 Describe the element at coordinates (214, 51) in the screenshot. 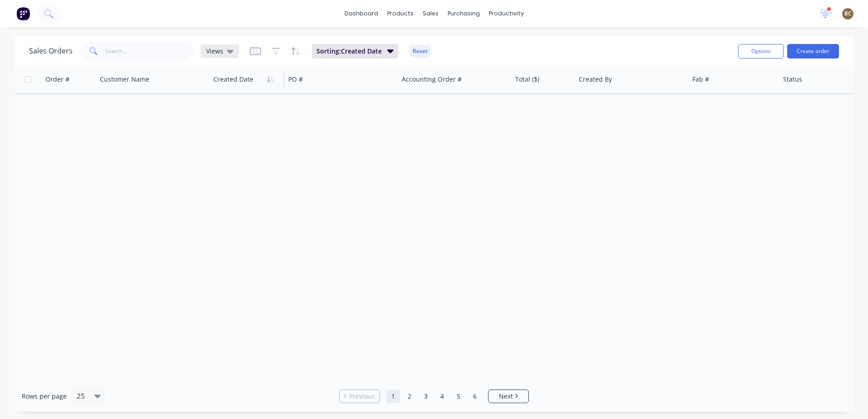

I see `span: Views` at that location.